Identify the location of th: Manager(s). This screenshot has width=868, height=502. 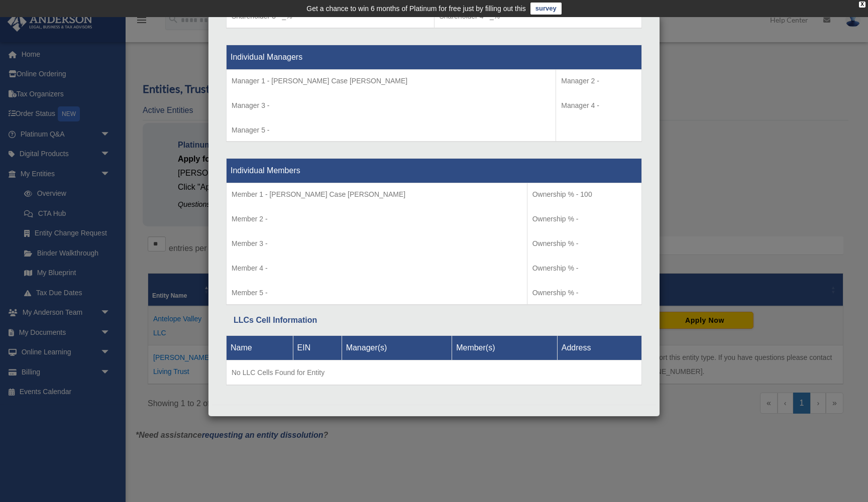
(396, 348).